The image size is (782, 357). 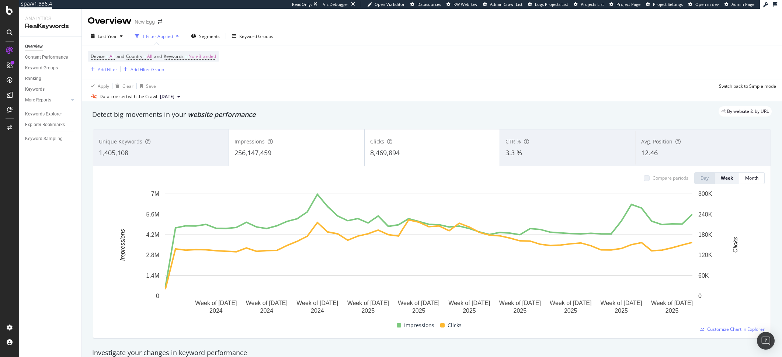 What do you see at coordinates (649, 153) in the screenshot?
I see `span: 12.46` at bounding box center [649, 153].